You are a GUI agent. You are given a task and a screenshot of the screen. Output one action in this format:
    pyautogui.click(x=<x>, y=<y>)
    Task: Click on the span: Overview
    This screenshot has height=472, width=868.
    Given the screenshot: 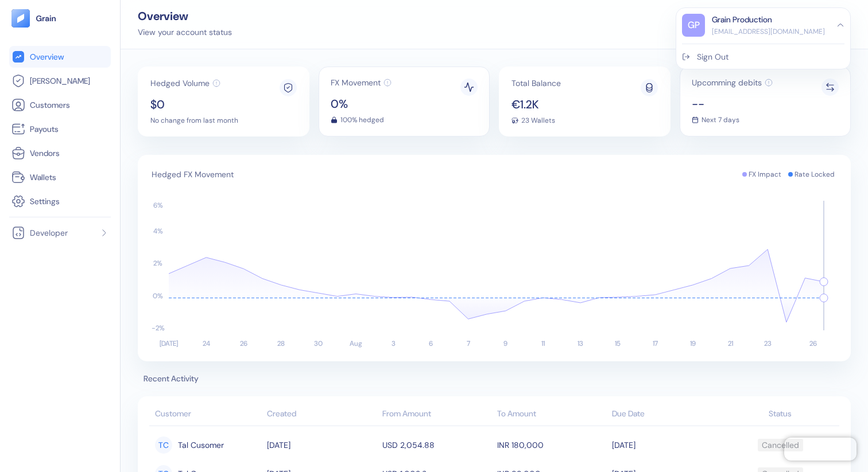 What is the action you would take?
    pyautogui.click(x=47, y=57)
    